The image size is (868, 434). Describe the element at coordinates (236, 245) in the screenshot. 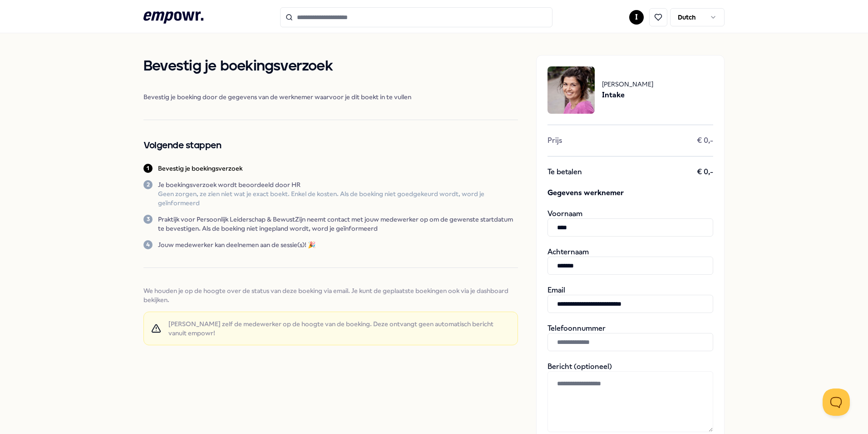

I see `p: Jouw medewerker kan deelnemen aan de sessie(s)! 🎉` at that location.